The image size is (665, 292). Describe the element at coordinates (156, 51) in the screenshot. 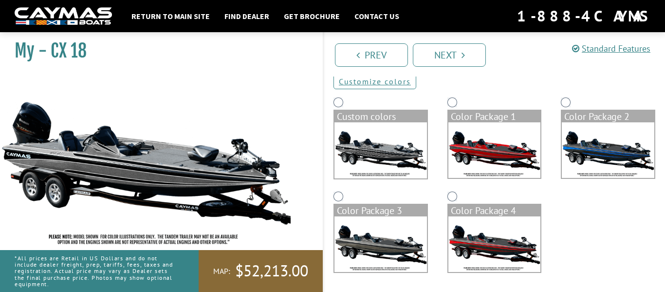

I see `h1: My - CX 18` at that location.